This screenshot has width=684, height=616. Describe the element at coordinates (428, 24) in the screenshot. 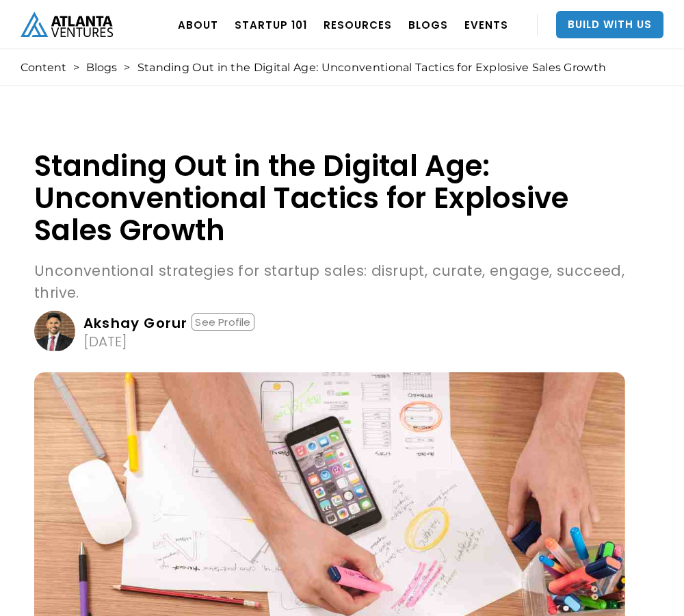

I see `a: BLOGS` at that location.